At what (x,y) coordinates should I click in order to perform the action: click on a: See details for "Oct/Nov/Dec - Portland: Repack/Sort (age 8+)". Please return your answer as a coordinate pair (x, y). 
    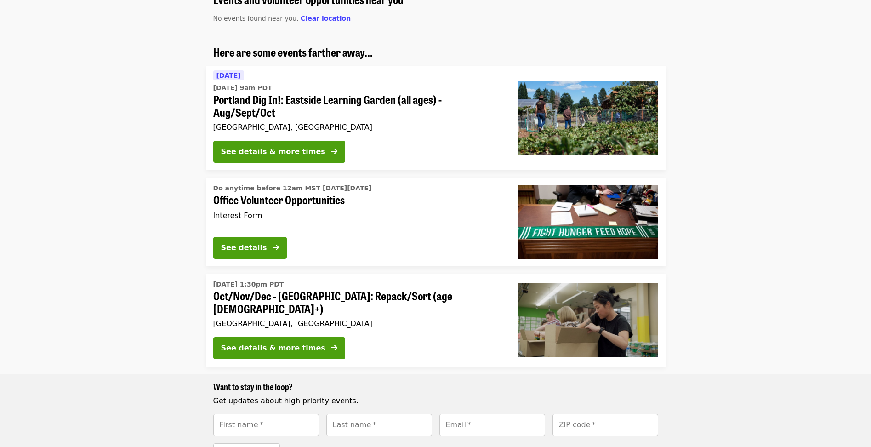
    Looking at the image, I should click on (436, 320).